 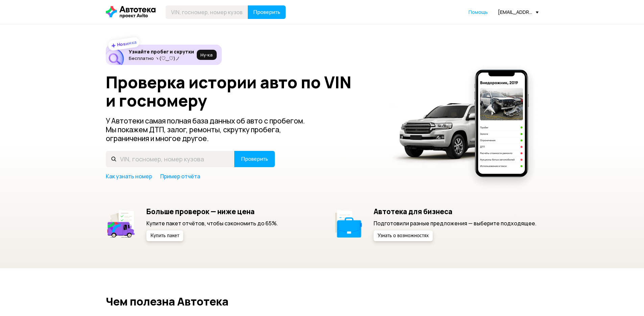 What do you see at coordinates (455, 211) in the screenshot?
I see `h5: Автотека для бизнеса` at bounding box center [455, 211].